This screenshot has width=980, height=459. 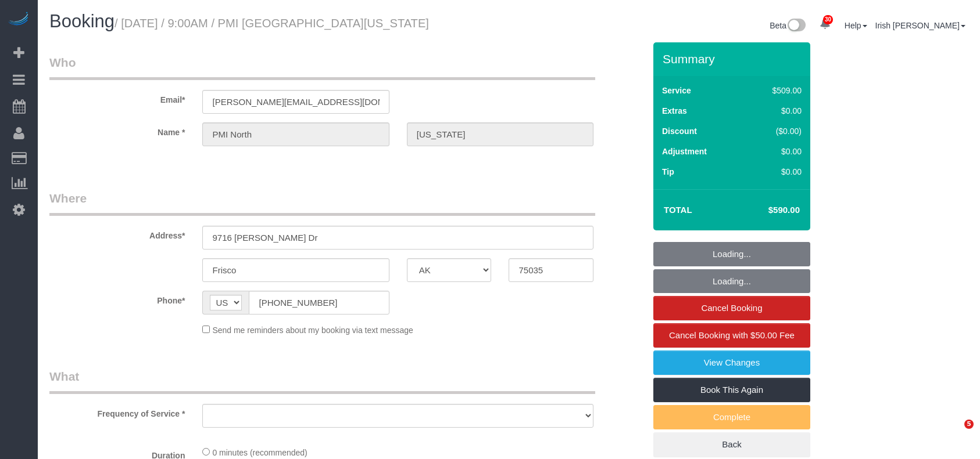 I want to click on label: Service, so click(x=677, y=90).